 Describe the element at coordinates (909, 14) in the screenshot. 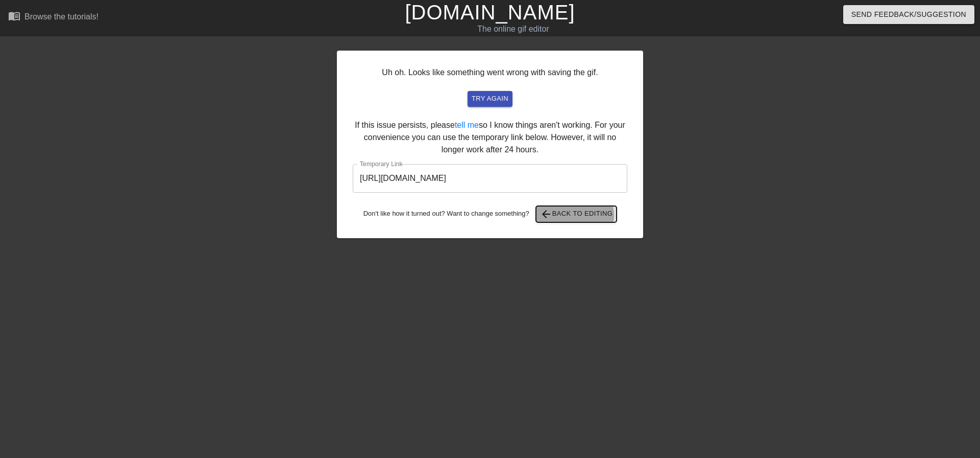

I see `button: Send Feedback/Suggestion` at that location.